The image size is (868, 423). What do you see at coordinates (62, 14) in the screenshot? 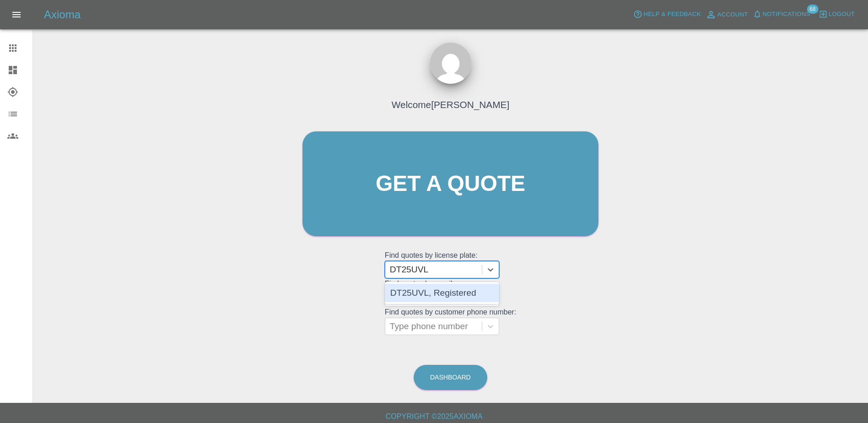
I see `h5: Axioma` at bounding box center [62, 14].